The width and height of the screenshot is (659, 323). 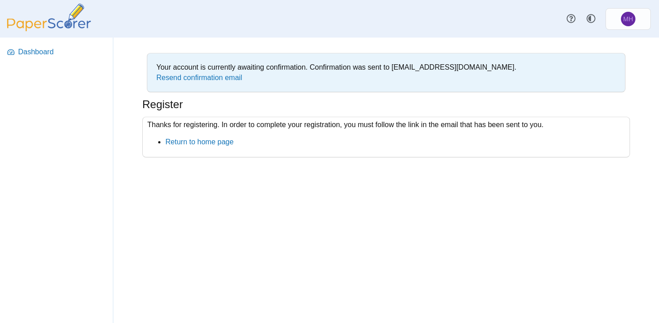 What do you see at coordinates (49, 29) in the screenshot?
I see `a: PaperScorer` at bounding box center [49, 29].